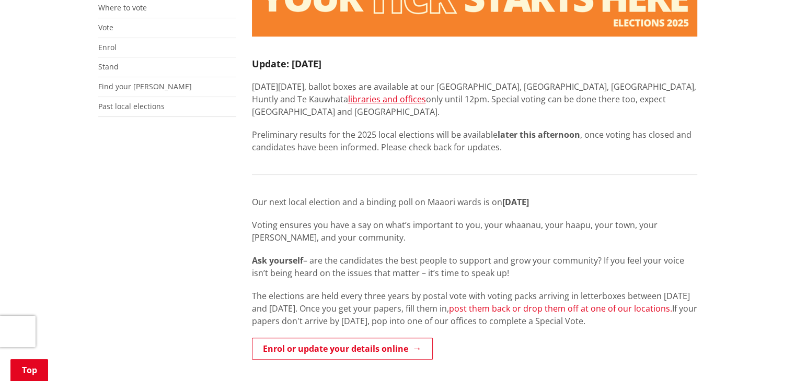 This screenshot has width=795, height=381. I want to click on a: Enrol, so click(107, 47).